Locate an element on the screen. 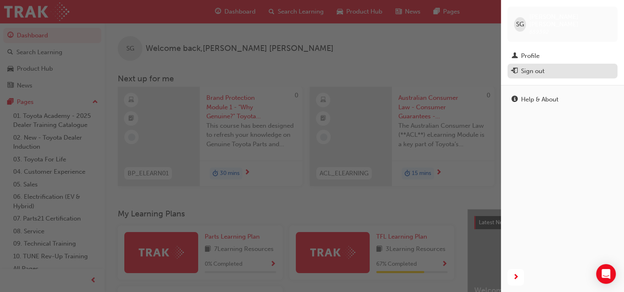 This screenshot has height=292, width=624. div: Help & About is located at coordinates (540, 99).